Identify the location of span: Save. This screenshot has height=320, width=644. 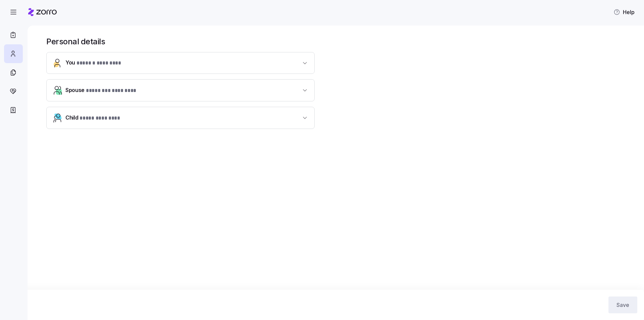
(623, 305).